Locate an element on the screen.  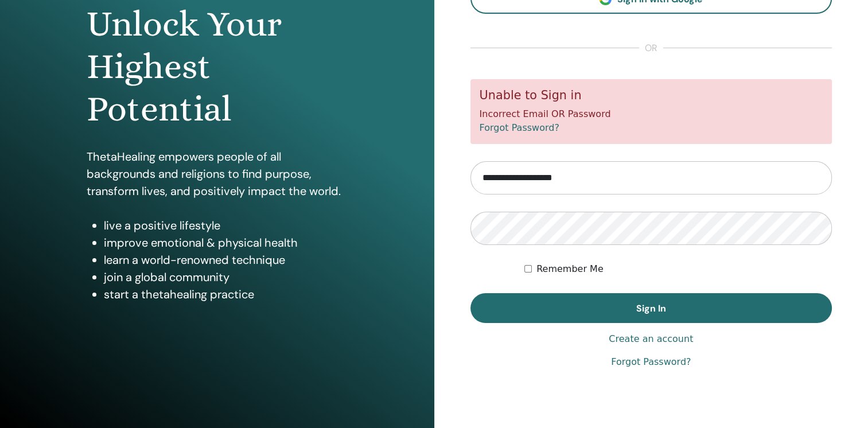
li: live a positive lifestyle is located at coordinates (225, 225).